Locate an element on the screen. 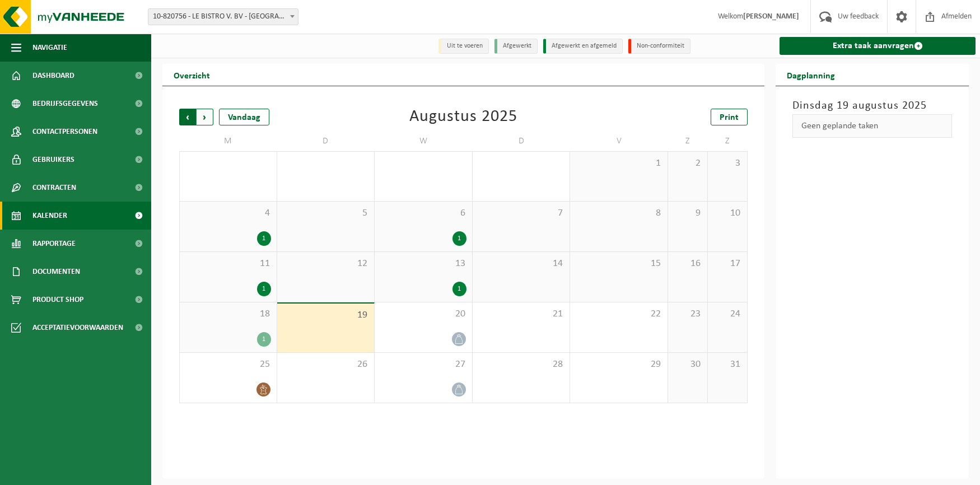  span: Navigatie is located at coordinates (49, 48).